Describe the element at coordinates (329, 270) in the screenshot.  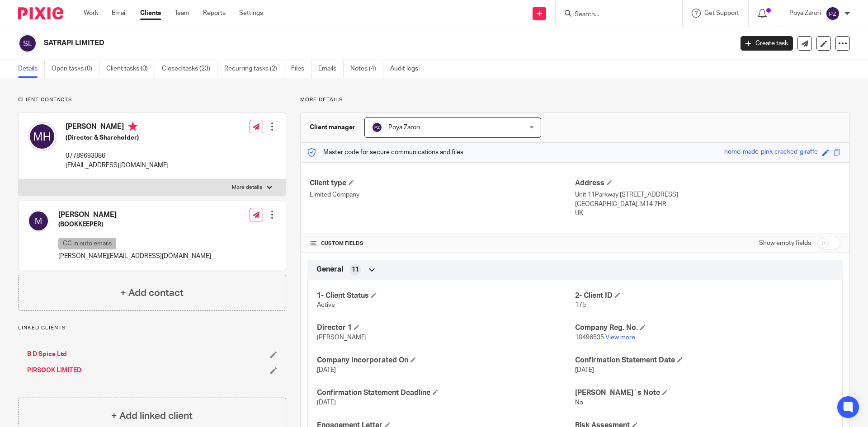
I see `span: General` at that location.